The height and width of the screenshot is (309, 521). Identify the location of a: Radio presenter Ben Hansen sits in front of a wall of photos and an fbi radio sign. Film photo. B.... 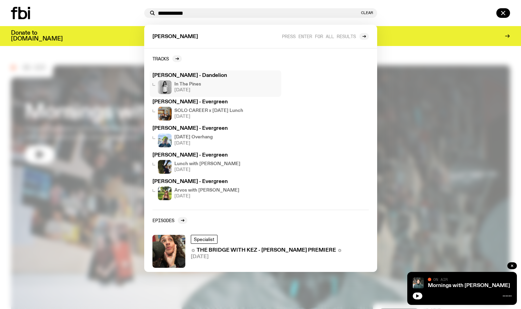
(419, 282).